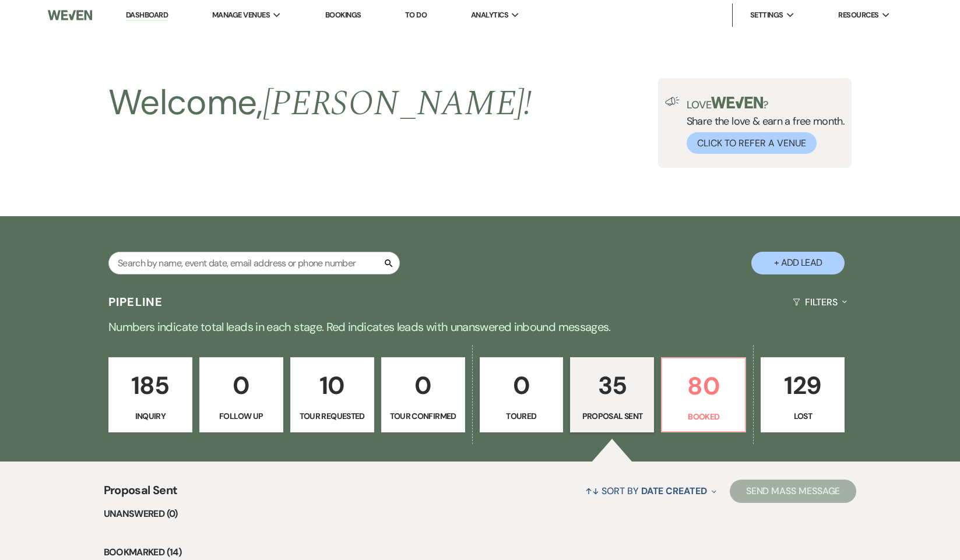  What do you see at coordinates (672, 101) in the screenshot?
I see `img: loud-speaker-illustration.svg` at bounding box center [672, 101].